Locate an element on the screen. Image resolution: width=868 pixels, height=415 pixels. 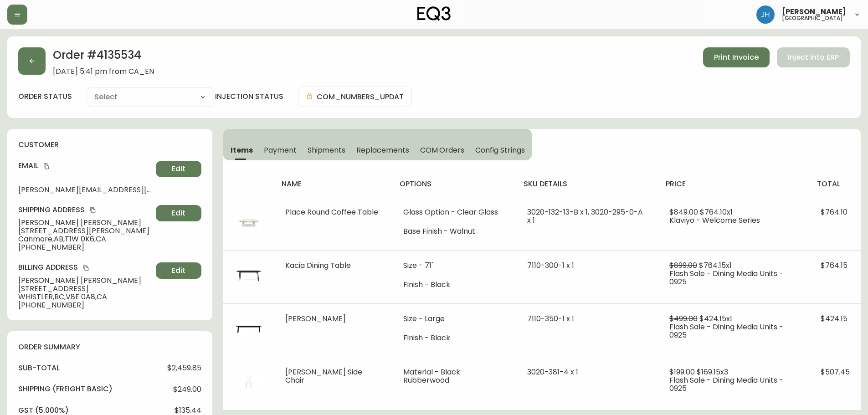
h4: Shipping Address is located at coordinates (86, 210).